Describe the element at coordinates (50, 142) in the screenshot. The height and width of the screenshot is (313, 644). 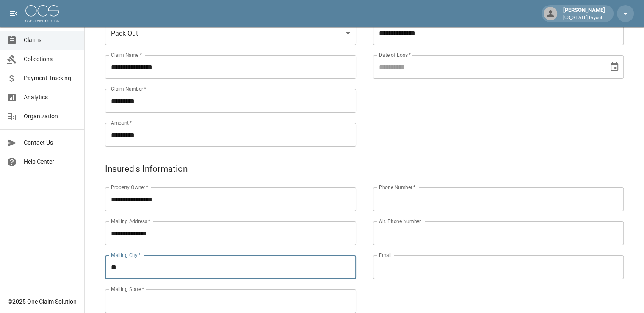
I see `span: Contact Us` at that location.